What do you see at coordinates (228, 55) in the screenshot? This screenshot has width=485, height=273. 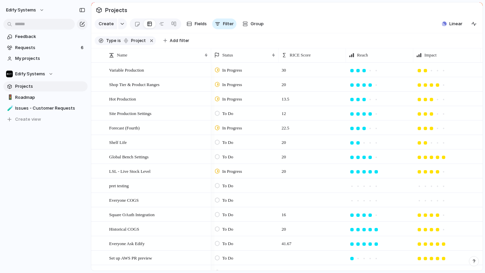 I see `span: Status` at bounding box center [228, 55].